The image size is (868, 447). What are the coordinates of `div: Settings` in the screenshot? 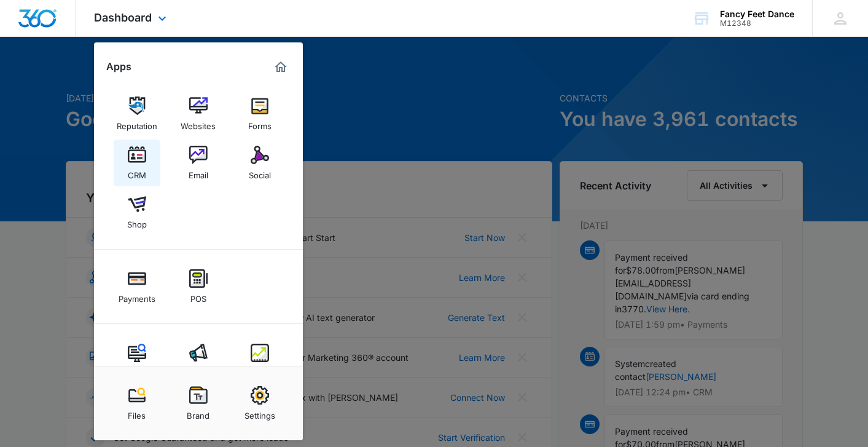 It's located at (260, 412).